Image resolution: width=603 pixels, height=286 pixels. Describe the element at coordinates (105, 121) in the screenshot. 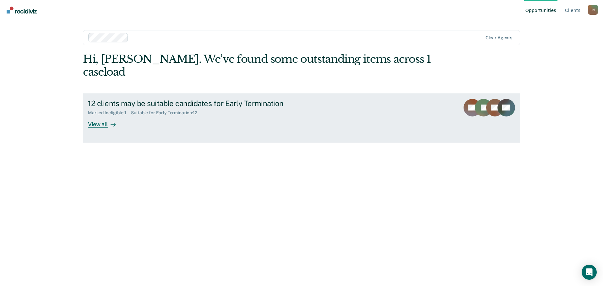

I see `div: View all` at that location.